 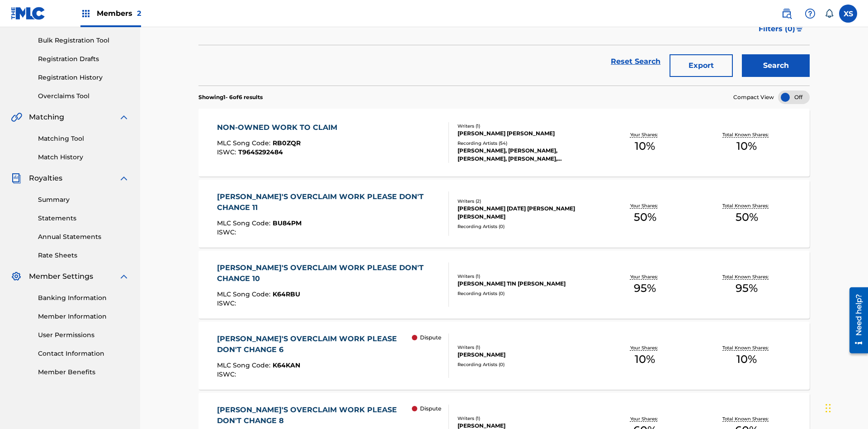 What do you see at coordinates (16, 178) in the screenshot?
I see `img: Royalties` at bounding box center [16, 178].